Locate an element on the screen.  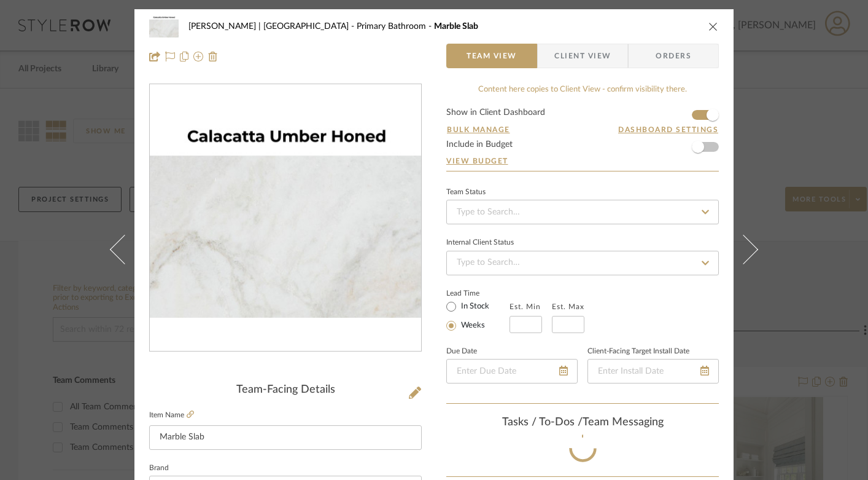
span: Orders is located at coordinates (673, 56).